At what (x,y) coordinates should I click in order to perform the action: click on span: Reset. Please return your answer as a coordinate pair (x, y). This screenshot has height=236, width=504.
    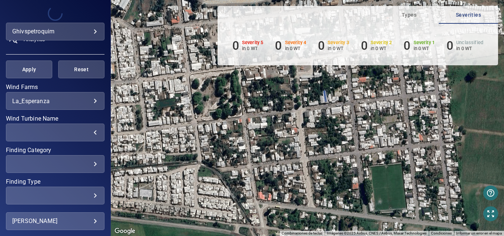
    Looking at the image, I should click on (81, 69).